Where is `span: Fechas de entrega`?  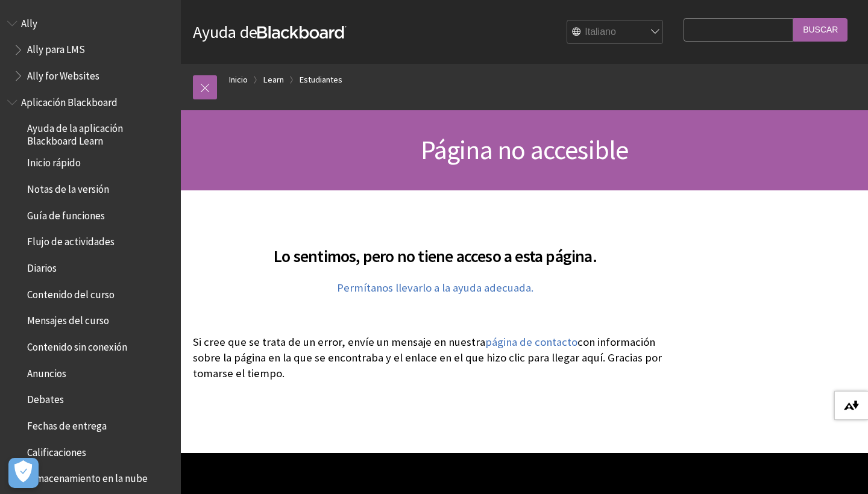
span: Fechas de entrega is located at coordinates (67, 423).